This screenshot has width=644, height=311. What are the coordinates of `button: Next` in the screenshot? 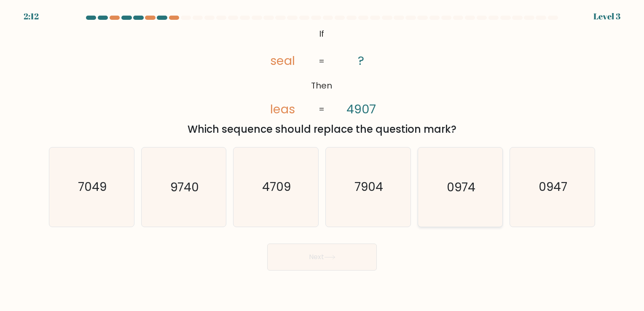 It's located at (322, 257).